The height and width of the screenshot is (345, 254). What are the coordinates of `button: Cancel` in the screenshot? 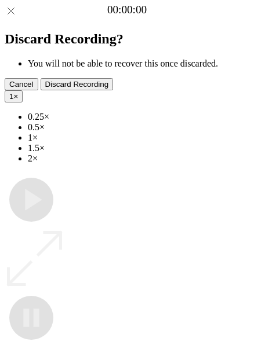 It's located at (21, 84).